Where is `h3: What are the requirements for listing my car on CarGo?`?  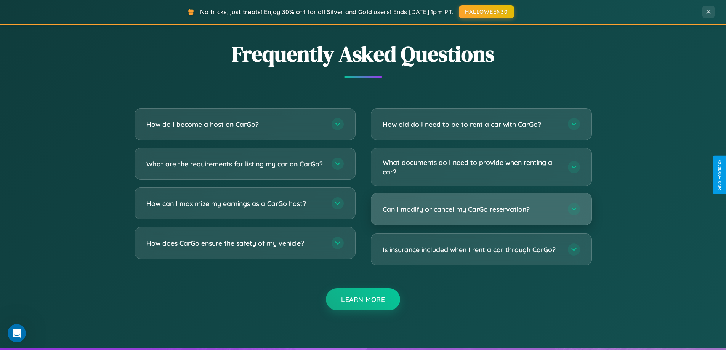
h3: What are the requirements for listing my car on CarGo? is located at coordinates (235, 164).